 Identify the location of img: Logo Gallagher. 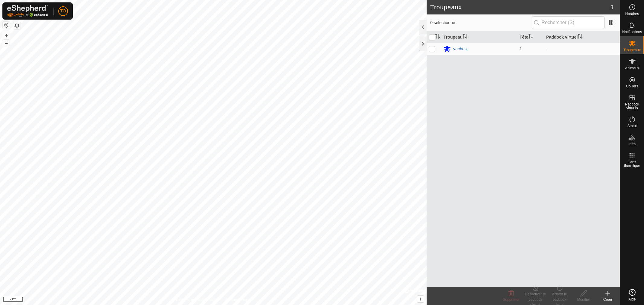
(28, 11).